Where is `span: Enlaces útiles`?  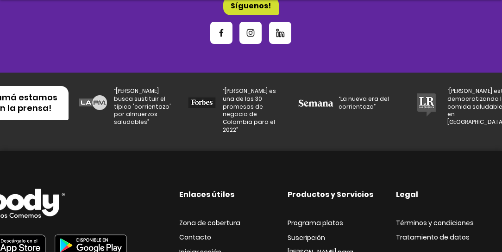 span: Enlaces útiles is located at coordinates (207, 194).